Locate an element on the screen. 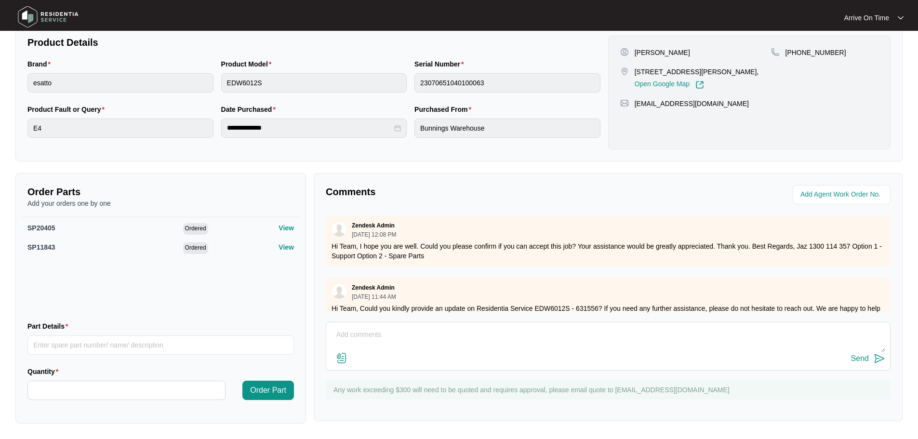 This screenshot has height=439, width=918. img: residentia service logo is located at coordinates (48, 17).